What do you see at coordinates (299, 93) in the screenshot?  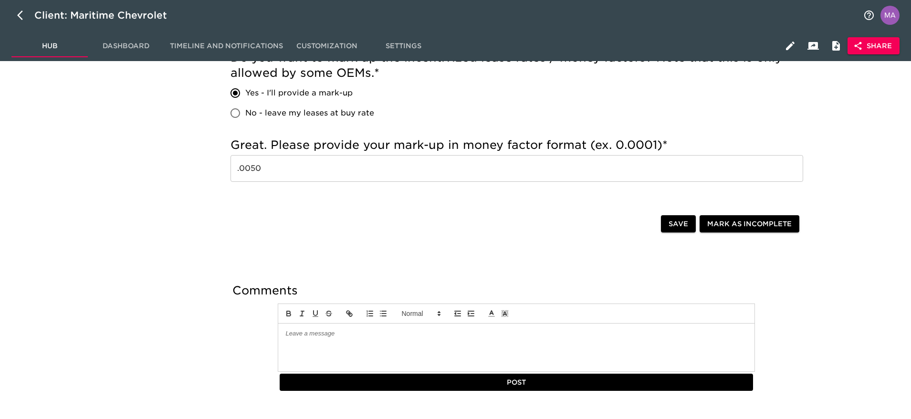 I see `span: Yes - I'll provide a mark-up` at bounding box center [299, 93].